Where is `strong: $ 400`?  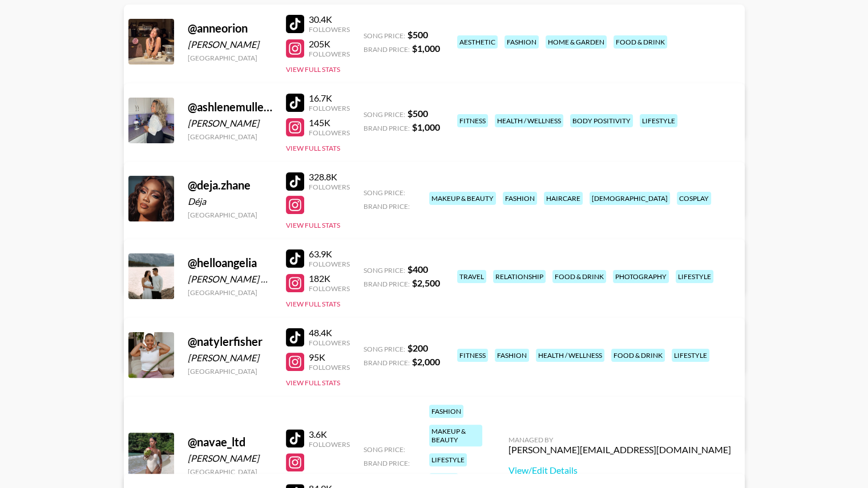
strong: $ 400 is located at coordinates (418, 269).